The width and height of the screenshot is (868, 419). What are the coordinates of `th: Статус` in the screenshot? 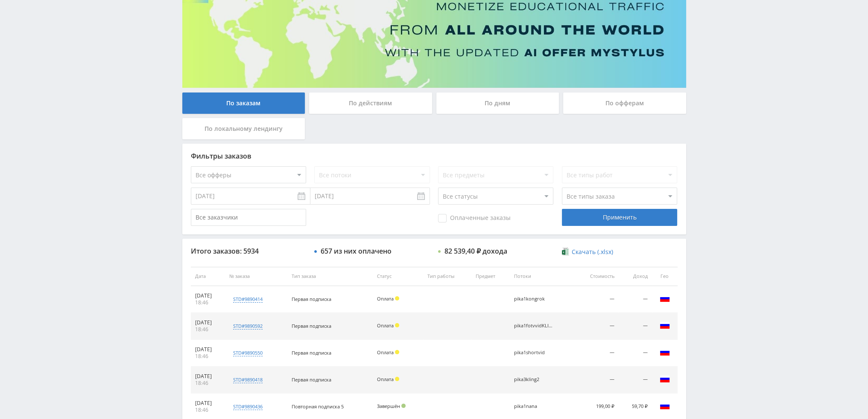 It's located at (398, 276).